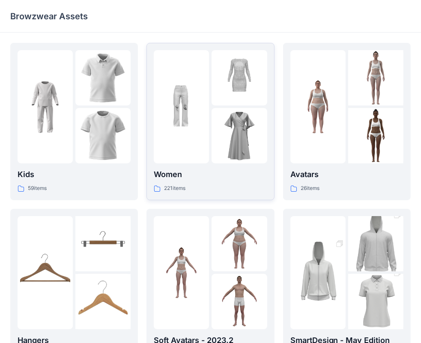 This screenshot has width=421, height=343. What do you see at coordinates (210, 121) in the screenshot?
I see `a: folder 1folder 2folder 3Women221items` at bounding box center [210, 121].